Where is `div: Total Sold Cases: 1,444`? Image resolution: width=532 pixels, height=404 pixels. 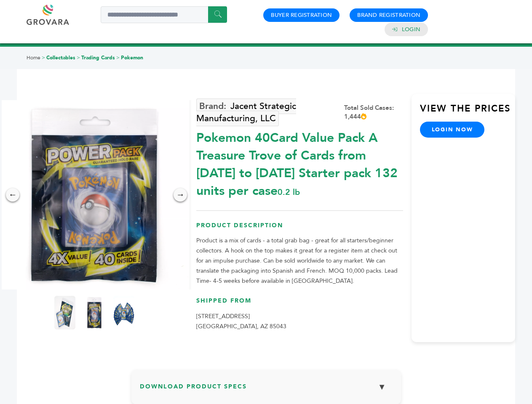
div: Total Sold Cases: 1,444 is located at coordinates (374, 112).